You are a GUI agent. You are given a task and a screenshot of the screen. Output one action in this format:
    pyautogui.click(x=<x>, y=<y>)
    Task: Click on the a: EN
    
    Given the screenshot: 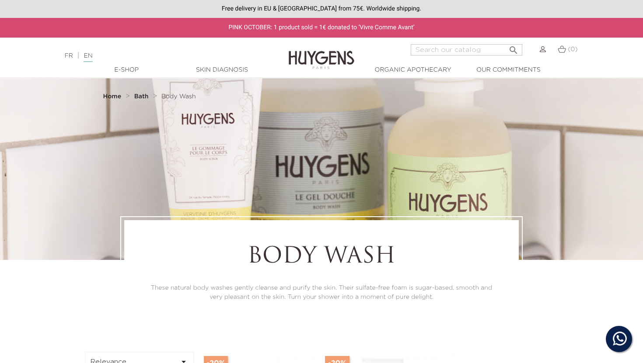 What is the action you would take?
    pyautogui.click(x=88, y=57)
    